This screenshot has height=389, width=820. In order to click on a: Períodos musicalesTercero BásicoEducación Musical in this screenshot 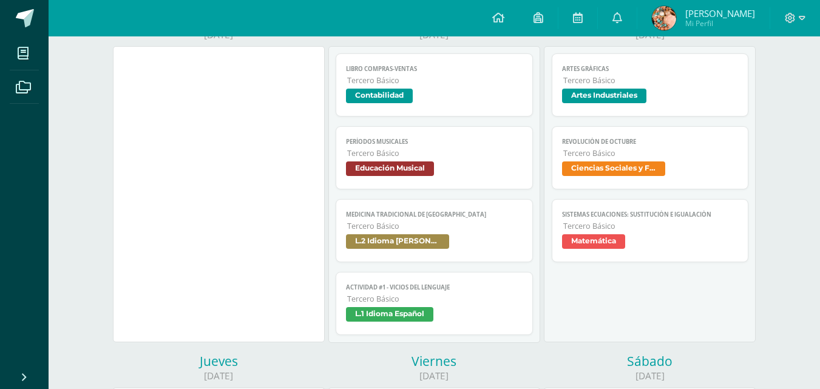, I will do `click(434, 158)`.